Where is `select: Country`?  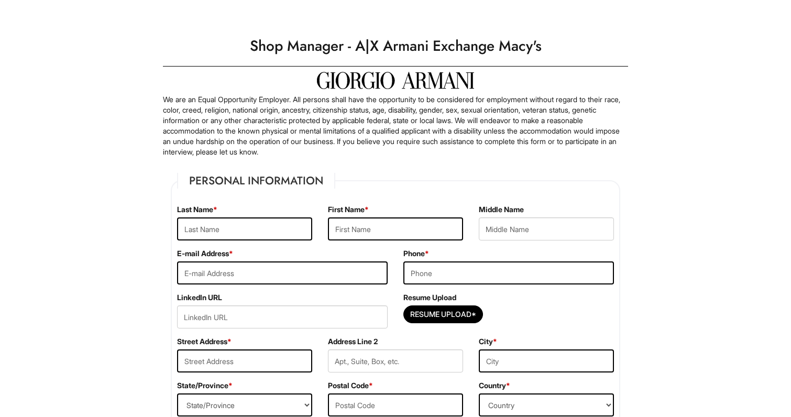 select: Country is located at coordinates (546, 405).